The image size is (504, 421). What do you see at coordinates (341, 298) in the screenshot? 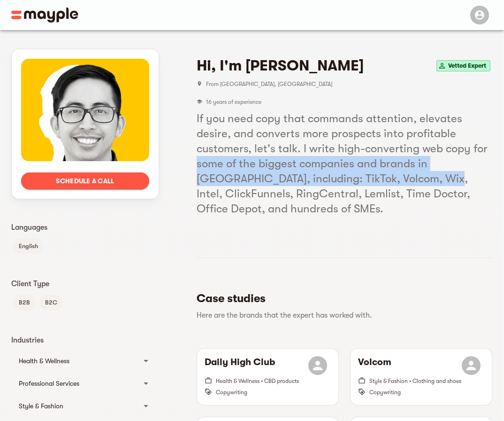
I see `h5: Case studies` at bounding box center [341, 298].